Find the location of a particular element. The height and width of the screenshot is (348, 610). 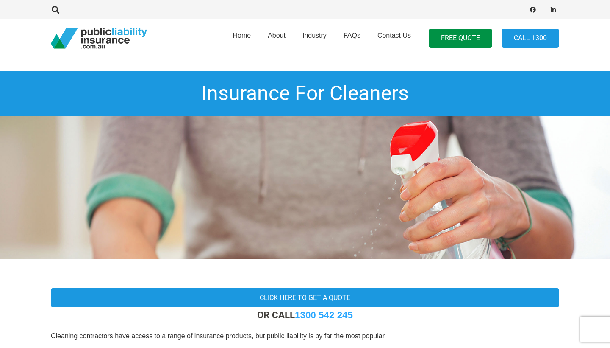

a: Home is located at coordinates (242, 38).